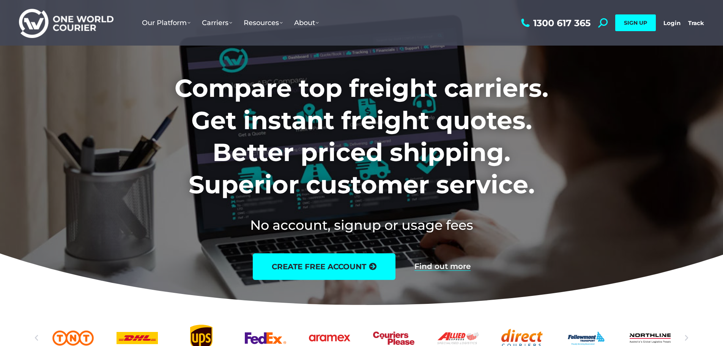 The height and width of the screenshot is (346, 723). What do you see at coordinates (635, 23) in the screenshot?
I see `a: SIGN UP` at bounding box center [635, 23].